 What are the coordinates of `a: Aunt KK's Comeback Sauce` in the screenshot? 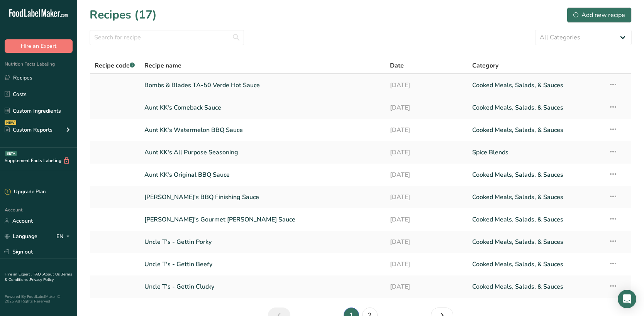 It's located at (262, 108).